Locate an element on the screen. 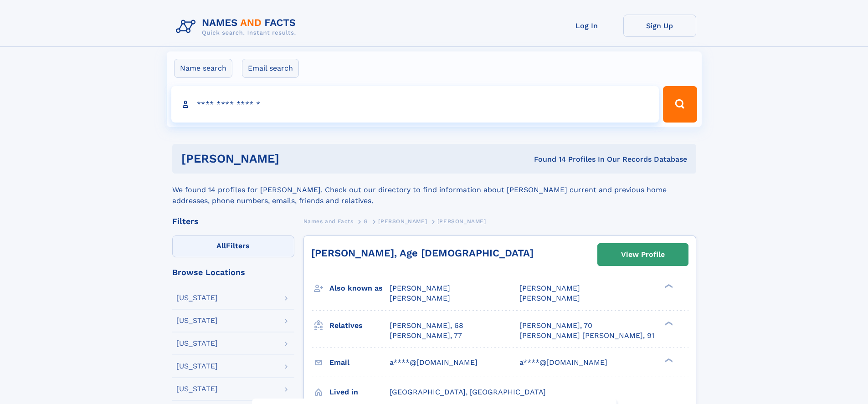 The height and width of the screenshot is (404, 868). input: search input is located at coordinates (415, 104).